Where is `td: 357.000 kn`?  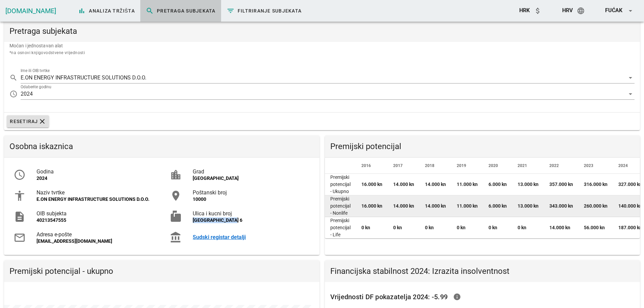
td: 357.000 kn is located at coordinates (561, 185).